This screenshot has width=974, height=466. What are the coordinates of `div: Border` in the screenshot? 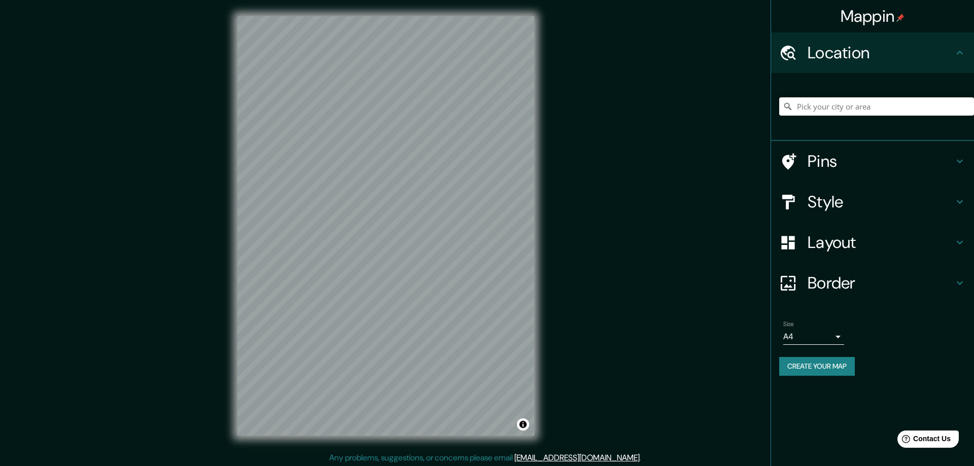 It's located at (873, 283).